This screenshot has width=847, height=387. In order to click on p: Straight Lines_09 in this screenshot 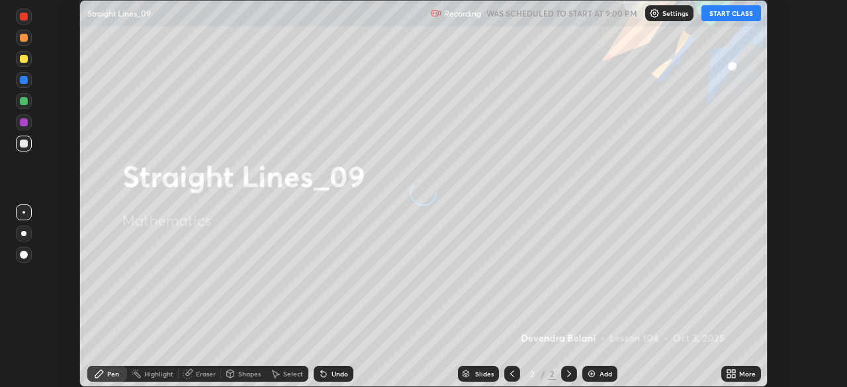, I will do `click(119, 13)`.